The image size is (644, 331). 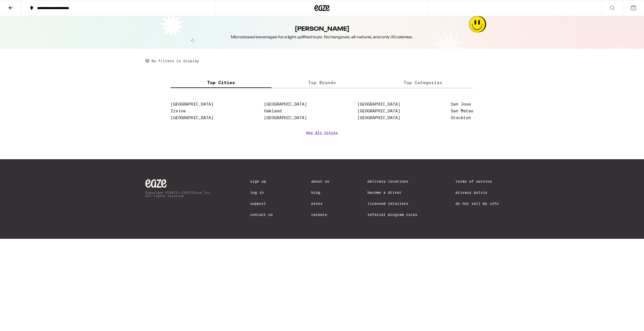 I want to click on a: About Us, so click(x=320, y=181).